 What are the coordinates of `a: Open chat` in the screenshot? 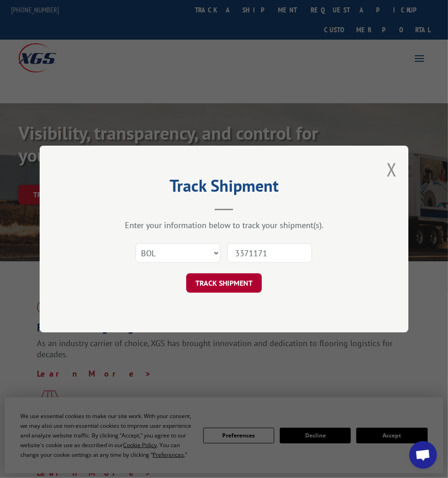 It's located at (423, 455).